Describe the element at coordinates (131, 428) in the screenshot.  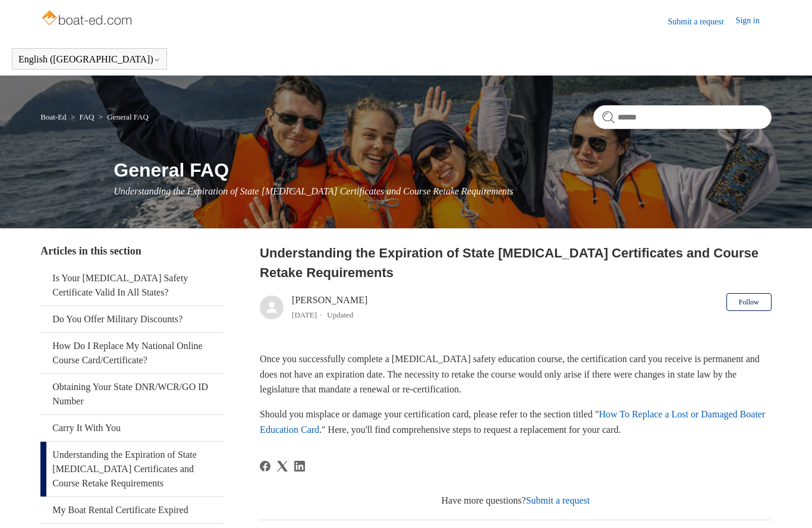
I see `a: Carry It With You` at that location.